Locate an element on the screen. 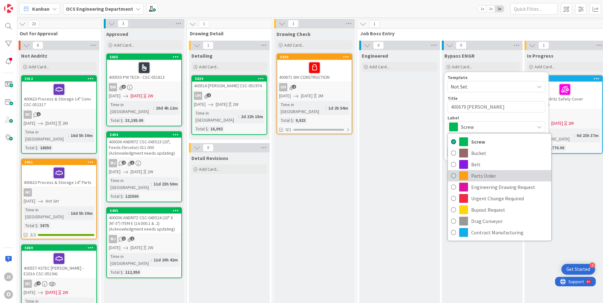  i: Not Set is located at coordinates (52, 201).